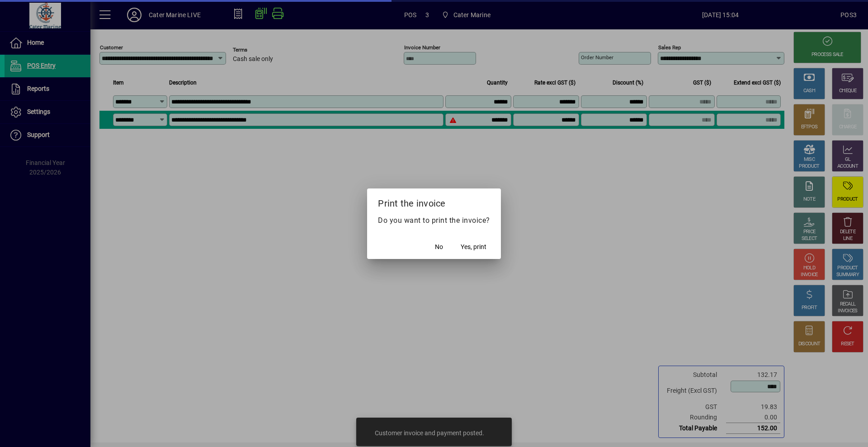 The width and height of the screenshot is (868, 447). What do you see at coordinates (473, 247) in the screenshot?
I see `span: Yes, print` at bounding box center [473, 247].